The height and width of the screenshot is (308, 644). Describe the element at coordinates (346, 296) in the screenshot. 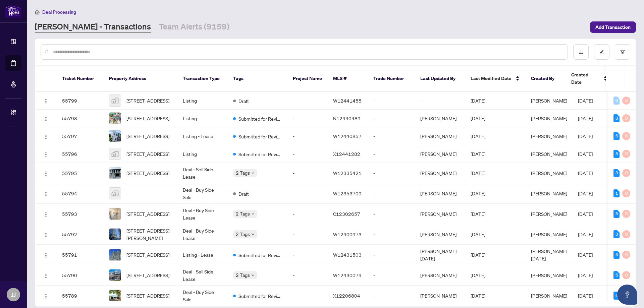

I see `span: X12206804` at that location.